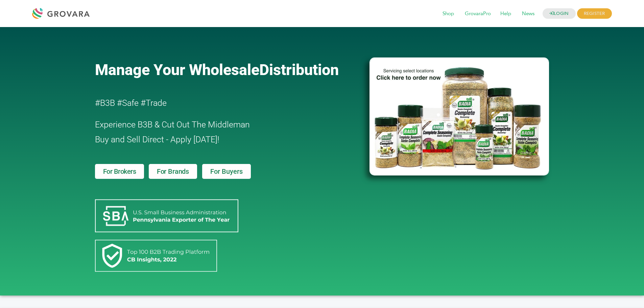  What do you see at coordinates (478, 14) in the screenshot?
I see `a: GrovaraPro` at bounding box center [478, 14].